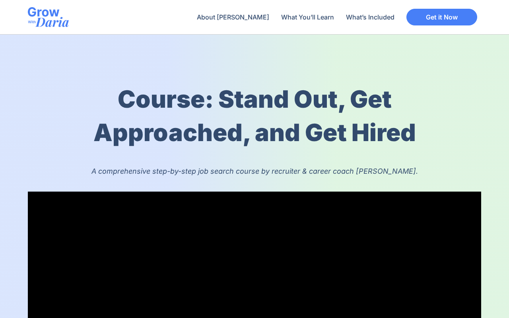 The image size is (509, 318). What do you see at coordinates (295, 17) in the screenshot?
I see `nav: Menu` at bounding box center [295, 17].